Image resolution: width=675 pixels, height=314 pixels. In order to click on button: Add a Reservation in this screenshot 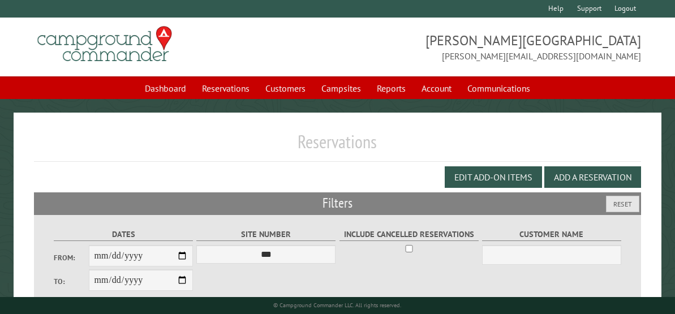, I will do `click(592, 177)`.